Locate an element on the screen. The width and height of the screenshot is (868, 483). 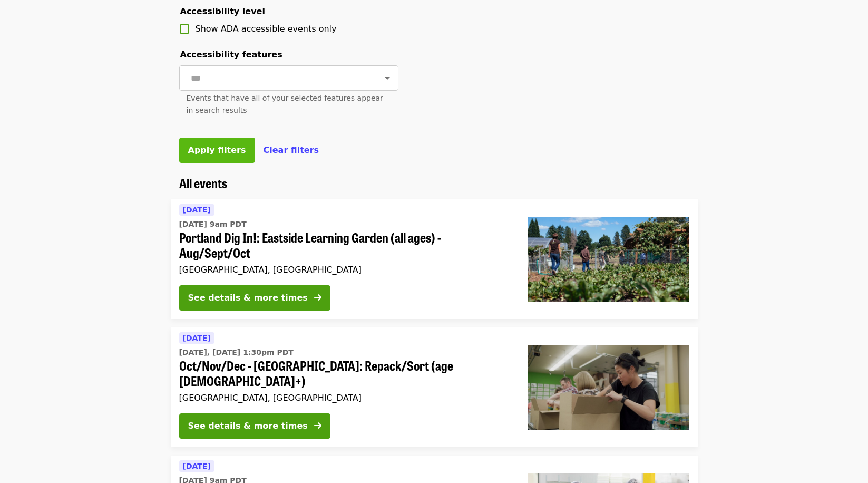
span: Accessibility level is located at coordinates (223, 11).